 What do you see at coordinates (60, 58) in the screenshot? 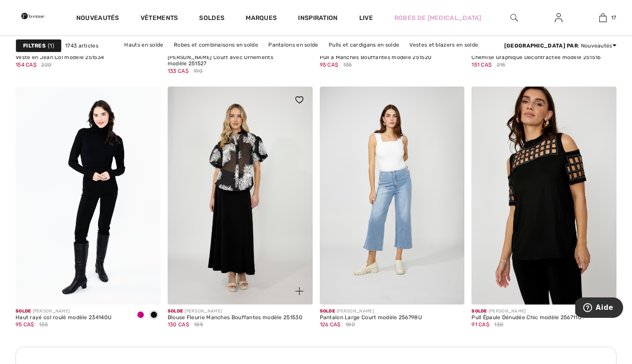
I see `div: Veste en Jean Col modèle 251534` at bounding box center [60, 58].